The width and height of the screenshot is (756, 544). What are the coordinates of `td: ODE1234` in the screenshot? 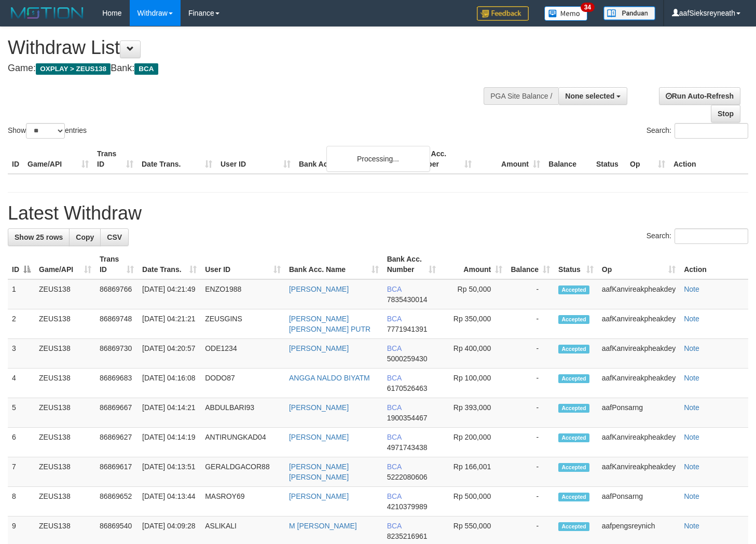 It's located at (243, 353).